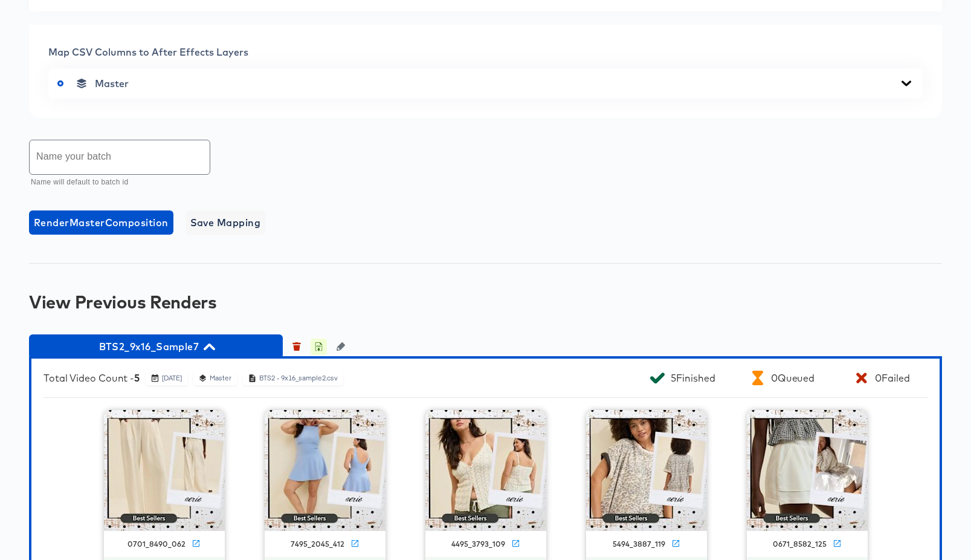  I want to click on button: Save Mapping, so click(225, 223).